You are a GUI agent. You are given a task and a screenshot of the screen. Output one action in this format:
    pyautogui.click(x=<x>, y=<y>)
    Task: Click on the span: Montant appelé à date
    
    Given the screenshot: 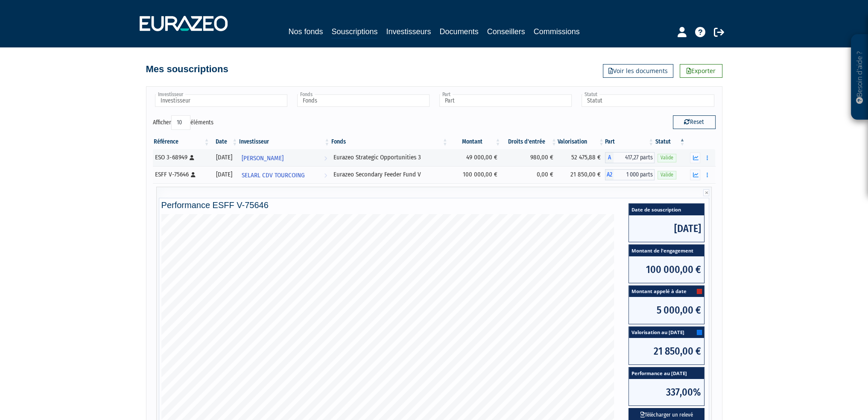 What is the action you would take?
    pyautogui.click(x=666, y=291)
    